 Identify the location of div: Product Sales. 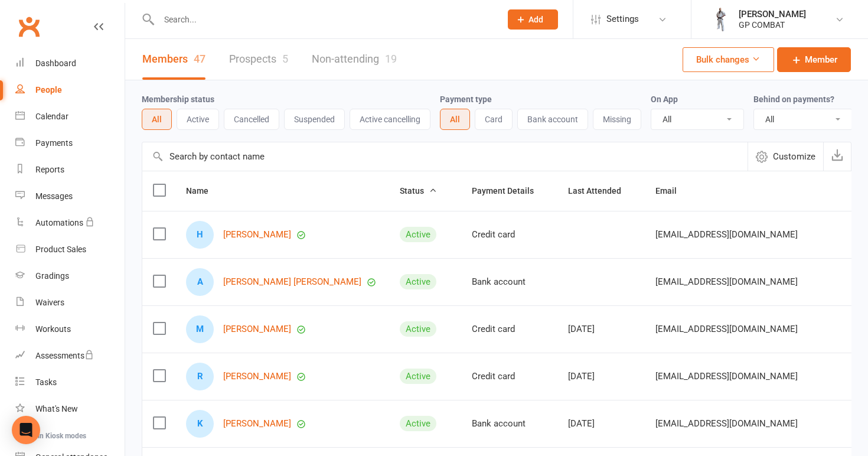
(61, 249).